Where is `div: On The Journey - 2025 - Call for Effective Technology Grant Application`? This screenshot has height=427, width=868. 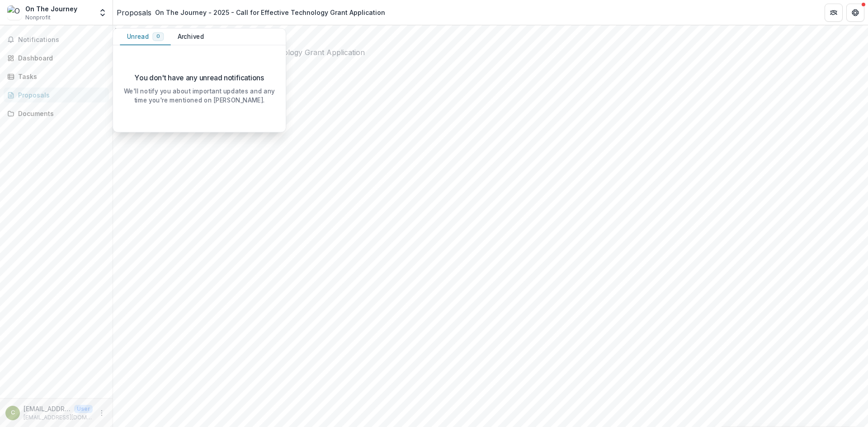
div: On The Journey - 2025 - Call for Effective Technology Grant Application is located at coordinates (270, 12).